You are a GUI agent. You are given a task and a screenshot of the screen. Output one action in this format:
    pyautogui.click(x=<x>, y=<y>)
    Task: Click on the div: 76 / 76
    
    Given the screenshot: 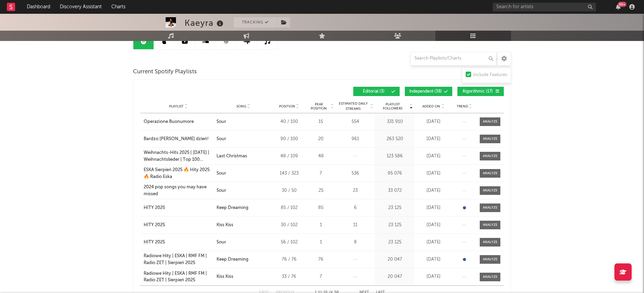 What is the action you would take?
    pyautogui.click(x=289, y=260)
    